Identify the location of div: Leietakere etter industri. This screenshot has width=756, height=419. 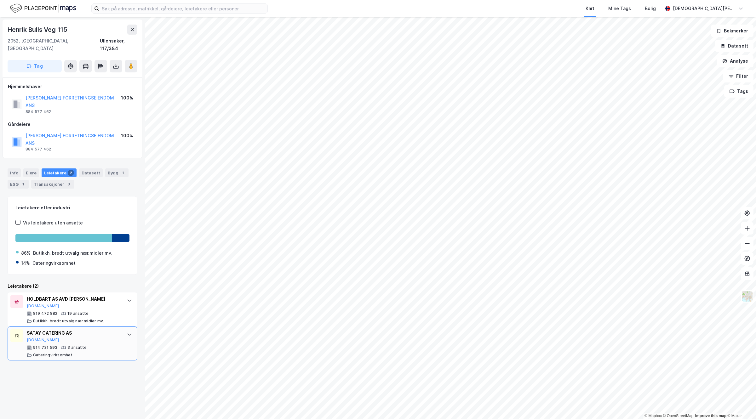
(72, 208).